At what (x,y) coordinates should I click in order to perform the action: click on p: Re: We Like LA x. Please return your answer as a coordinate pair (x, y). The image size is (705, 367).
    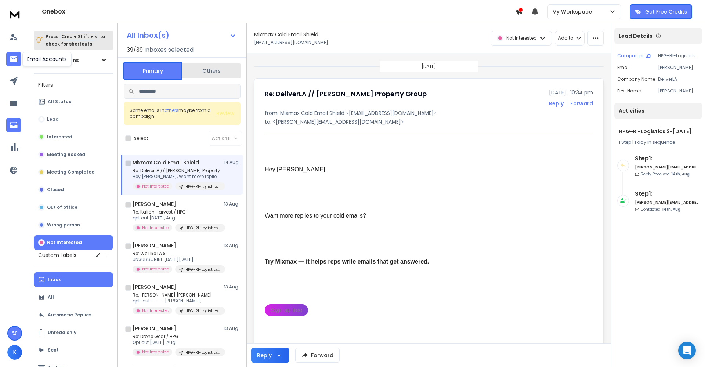
    Looking at the image, I should click on (177, 254).